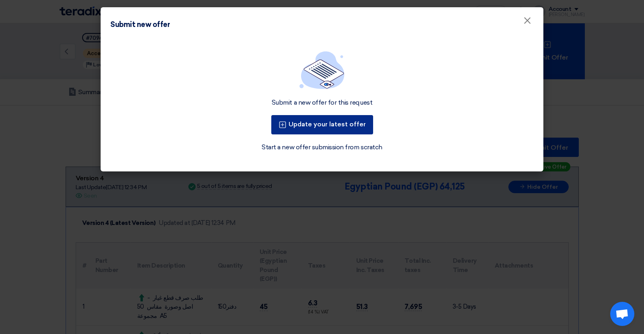 This screenshot has height=334, width=644. What do you see at coordinates (322, 70) in the screenshot?
I see `img: empty_state_list.svg` at bounding box center [322, 70].